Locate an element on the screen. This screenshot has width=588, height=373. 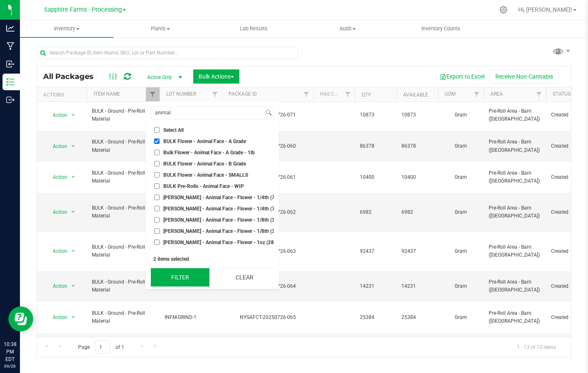
div: 2 items selected is located at coordinates (212, 259).